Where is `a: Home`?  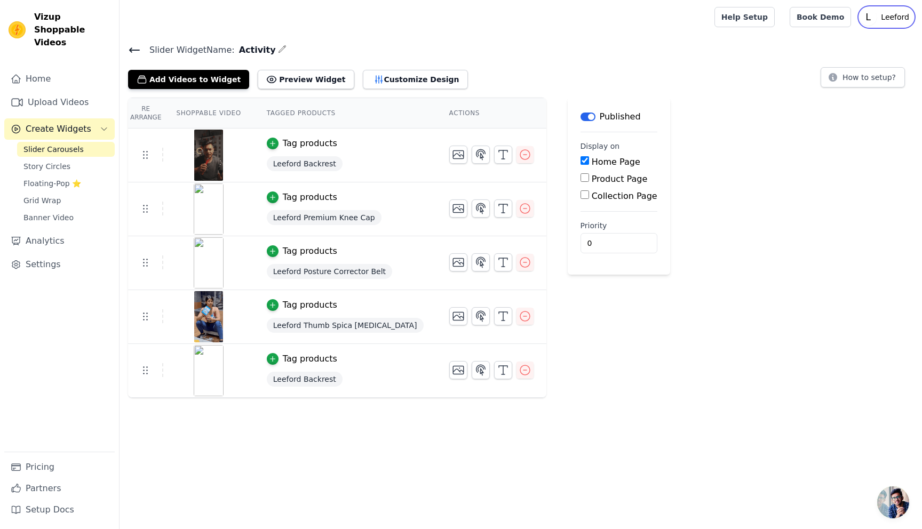 a: Home is located at coordinates (59, 79).